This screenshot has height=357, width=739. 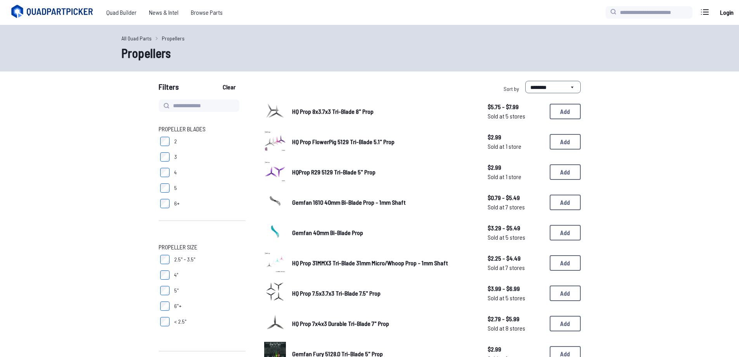 What do you see at coordinates (384, 233) in the screenshot?
I see `a: Gemfan 40mm Bi-Blade Prop` at bounding box center [384, 233].